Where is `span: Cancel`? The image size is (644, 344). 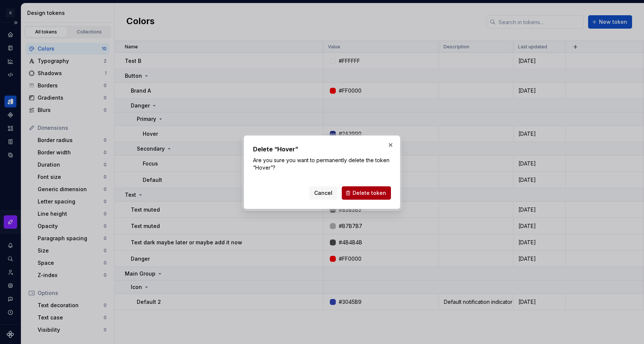 span: Cancel is located at coordinates (323, 193).